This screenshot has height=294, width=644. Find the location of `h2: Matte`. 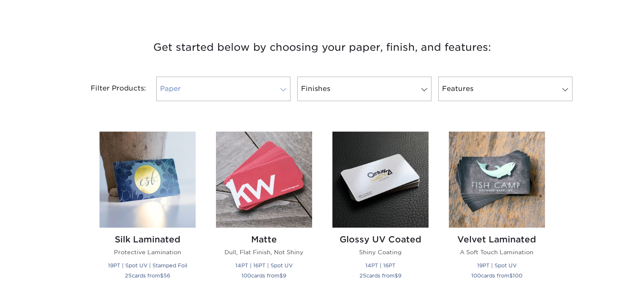

h2: Matte is located at coordinates (264, 240).